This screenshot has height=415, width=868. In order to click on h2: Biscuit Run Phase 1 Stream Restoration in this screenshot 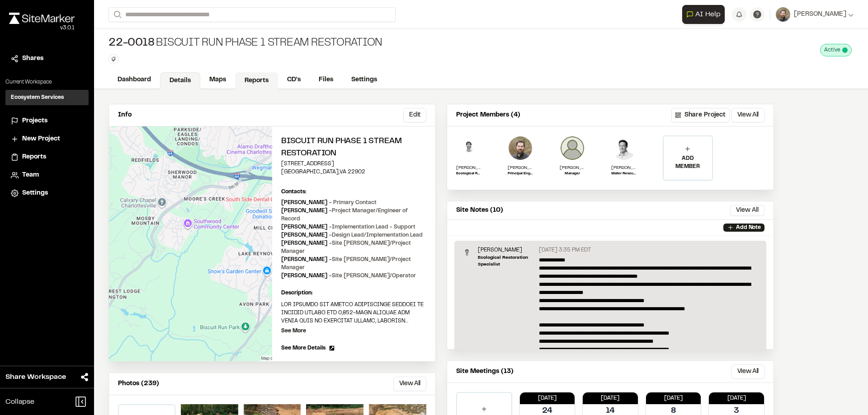, I will do `click(354, 148)`.